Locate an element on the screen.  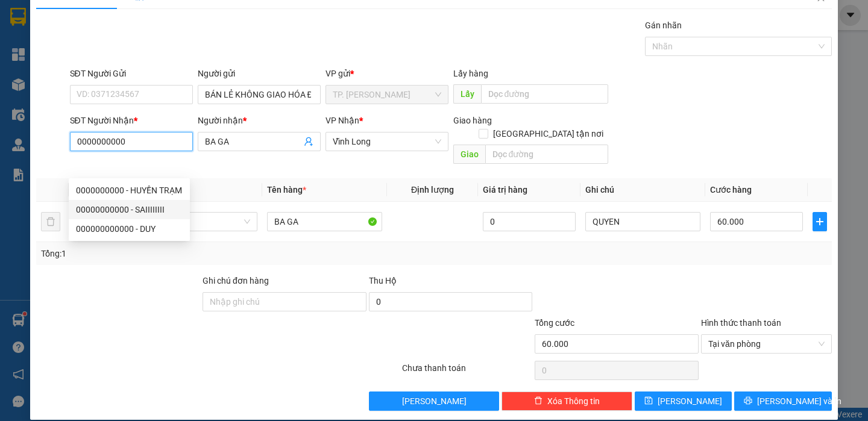
div: Người nhận is located at coordinates (259, 121).